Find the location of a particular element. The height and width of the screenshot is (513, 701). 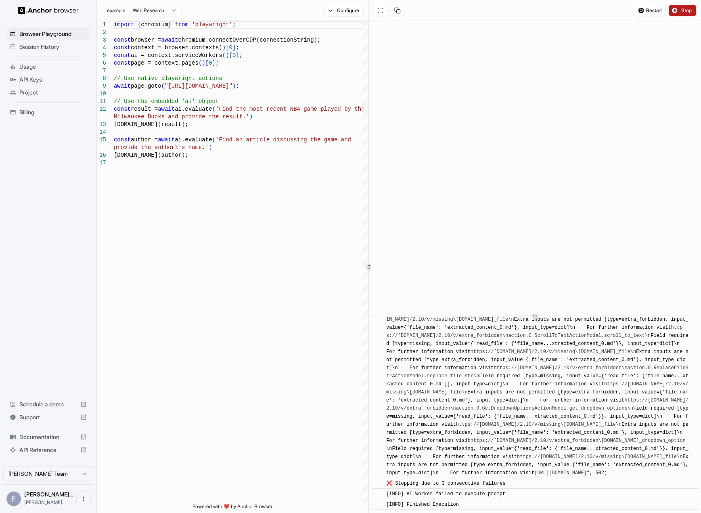

span: API Keys is located at coordinates (53, 80).